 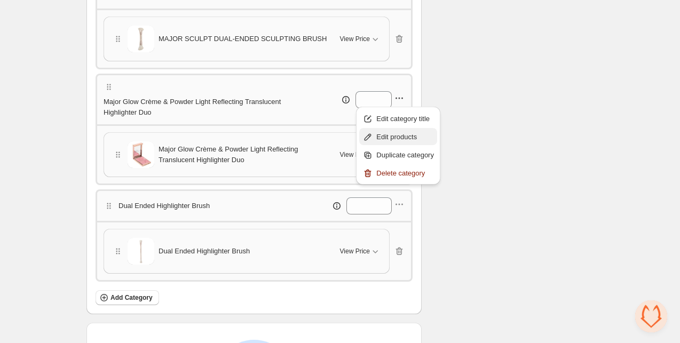 I want to click on span: Edit products, so click(x=405, y=137).